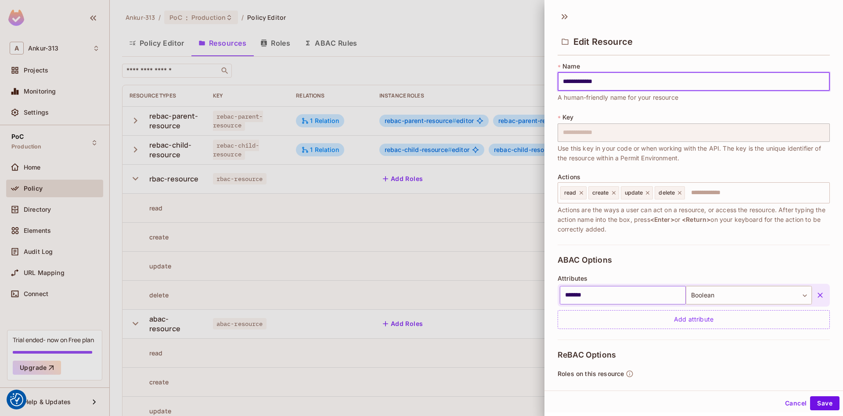 The image size is (843, 416). I want to click on span: <Return>, so click(696, 219).